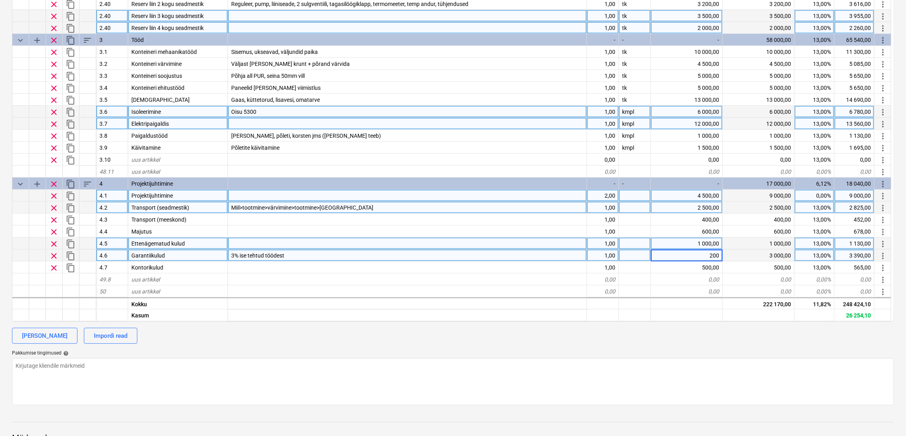  What do you see at coordinates (759, 136) in the screenshot?
I see `div: 1 000,00` at bounding box center [759, 136].